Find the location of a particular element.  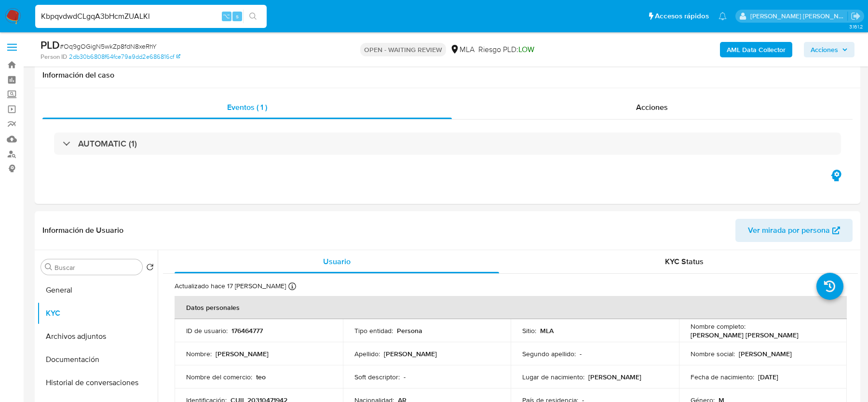

button: AML Data Collector is located at coordinates (756, 50).